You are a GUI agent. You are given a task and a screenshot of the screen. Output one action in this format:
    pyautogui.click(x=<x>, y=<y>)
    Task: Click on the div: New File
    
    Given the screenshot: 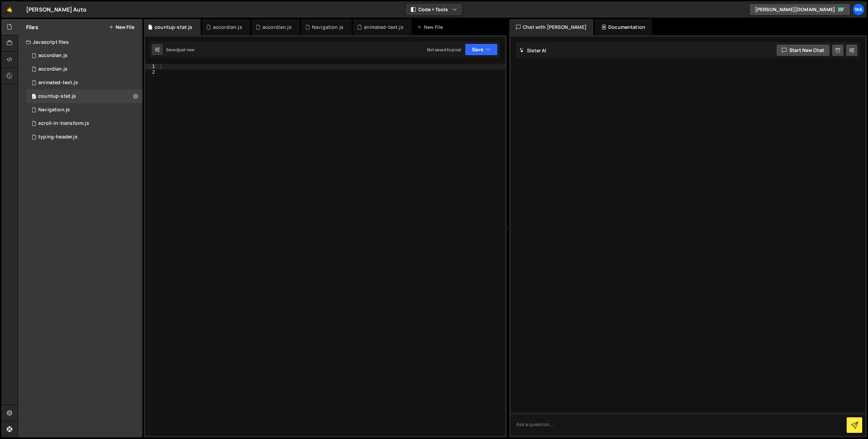 What is the action you would take?
    pyautogui.click(x=431, y=27)
    